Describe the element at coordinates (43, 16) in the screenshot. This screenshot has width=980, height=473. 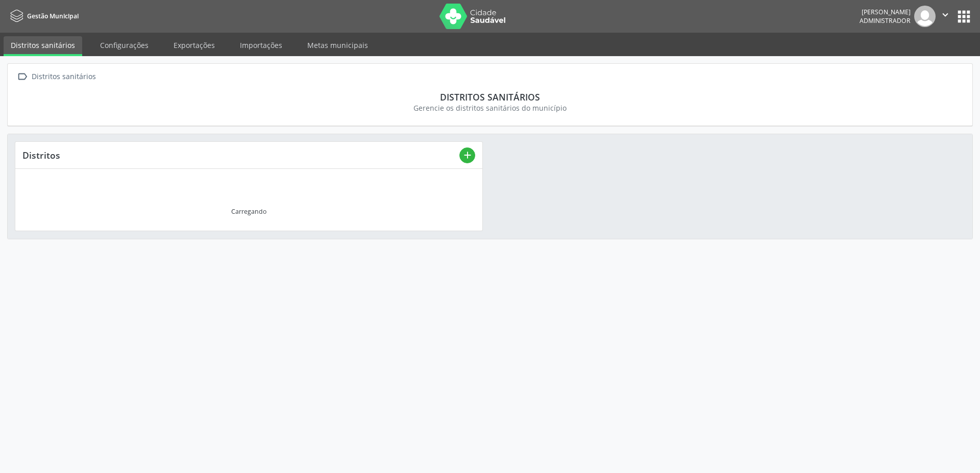
I see `a: Gestão Municipal` at that location.